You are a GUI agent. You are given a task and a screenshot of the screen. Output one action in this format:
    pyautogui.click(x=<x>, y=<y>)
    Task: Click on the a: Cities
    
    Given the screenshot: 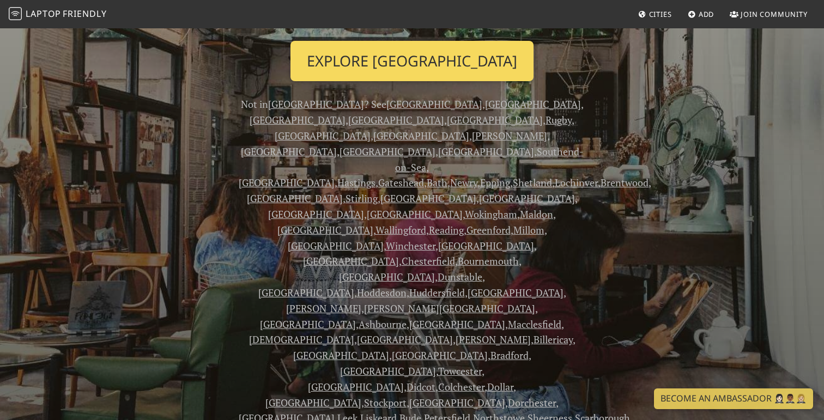 What is the action you would take?
    pyautogui.click(x=655, y=14)
    